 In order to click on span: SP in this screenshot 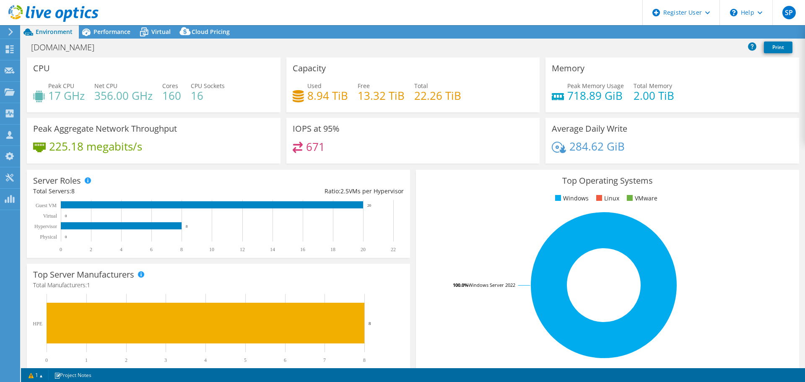, I will do `click(790, 13)`.